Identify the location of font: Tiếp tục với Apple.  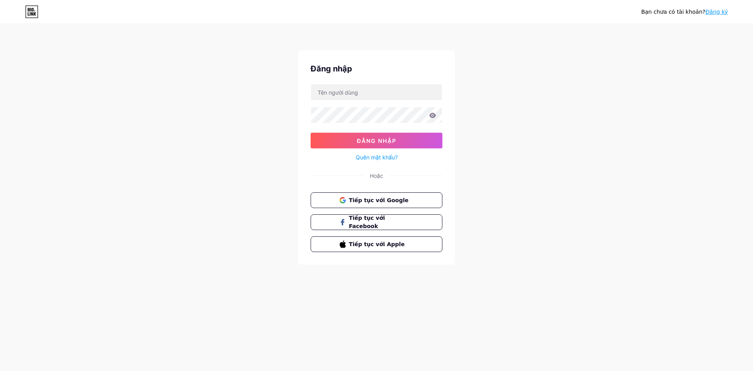
(377, 244).